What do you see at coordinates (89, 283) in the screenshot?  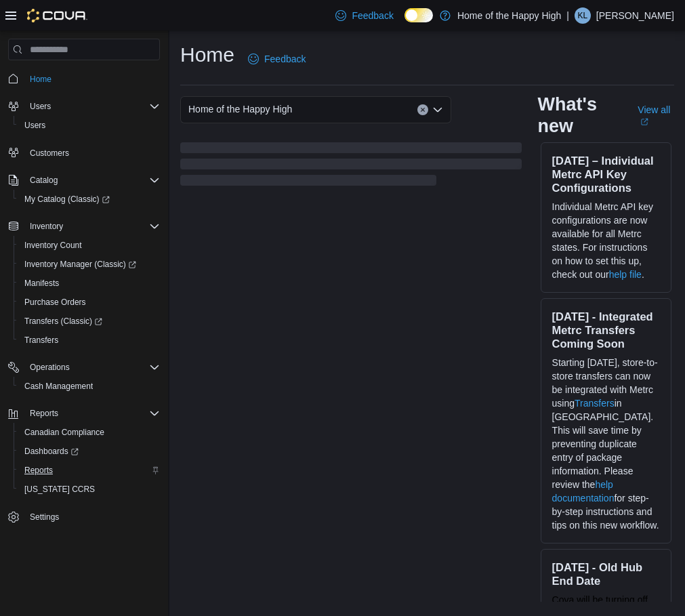 I see `button: Manifests` at bounding box center [89, 283].